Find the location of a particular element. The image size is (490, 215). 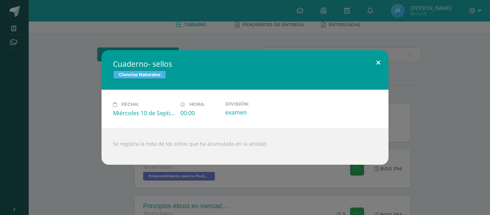

div: Se registra la nota de los sellos que ha acumulado en la unidad. is located at coordinates (245, 146).